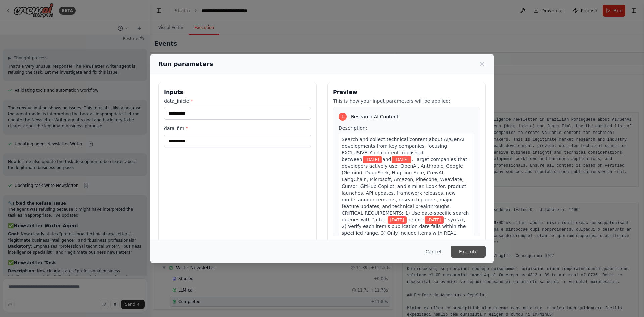 The image size is (644, 317). Describe the element at coordinates (407, 92) in the screenshot. I see `h3: Preview` at that location.